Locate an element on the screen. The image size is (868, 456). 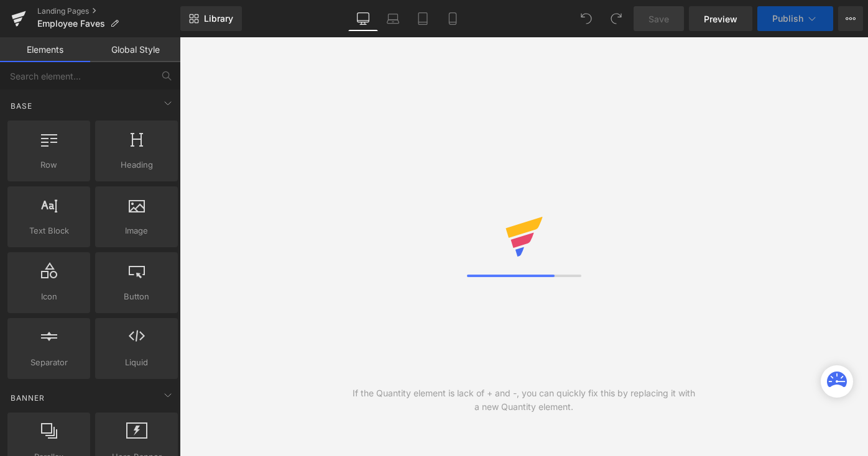
button: Publish is located at coordinates (795, 19).